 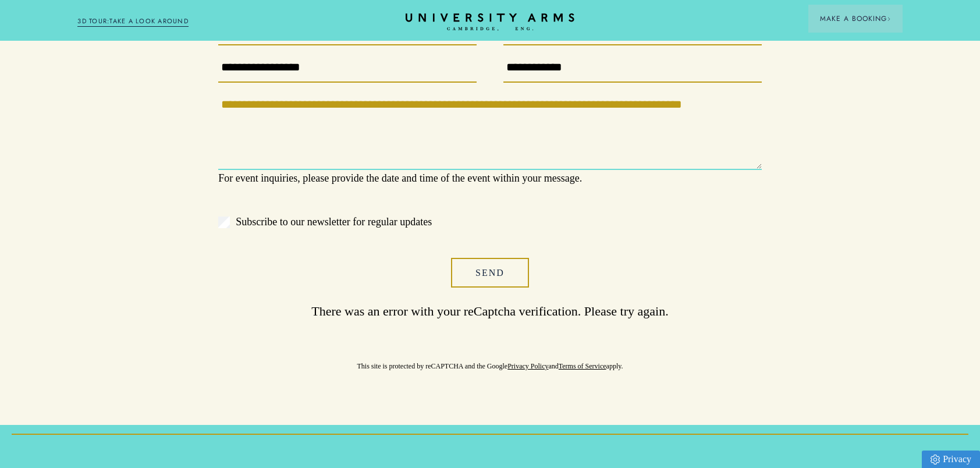 I want to click on img: Privacy, so click(x=935, y=459).